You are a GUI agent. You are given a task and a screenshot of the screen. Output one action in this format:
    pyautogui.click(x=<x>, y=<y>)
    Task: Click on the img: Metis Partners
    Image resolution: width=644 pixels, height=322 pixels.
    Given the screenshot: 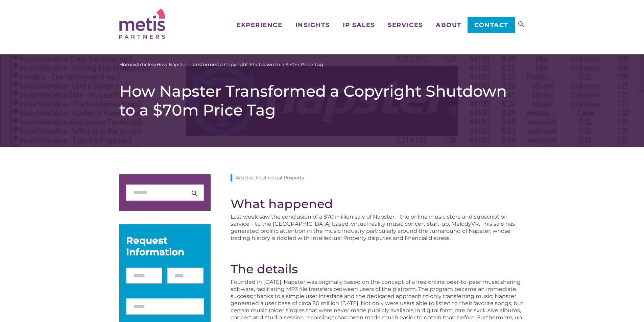 What is the action you would take?
    pyautogui.click(x=142, y=24)
    